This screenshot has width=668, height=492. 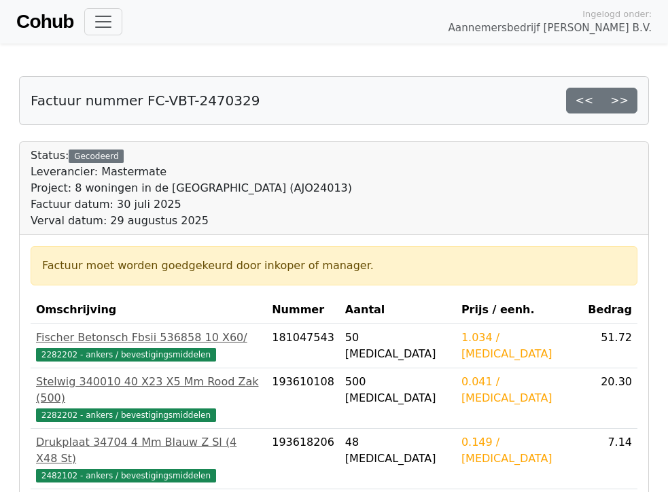 What do you see at coordinates (398, 310) in the screenshot?
I see `th: Aantal` at bounding box center [398, 310].